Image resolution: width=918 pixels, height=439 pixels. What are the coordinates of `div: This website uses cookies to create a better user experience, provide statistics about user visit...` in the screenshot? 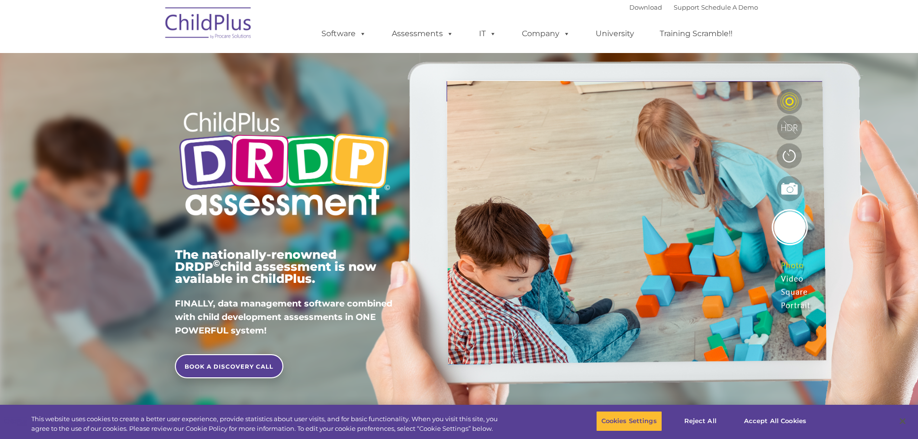 It's located at (268, 423).